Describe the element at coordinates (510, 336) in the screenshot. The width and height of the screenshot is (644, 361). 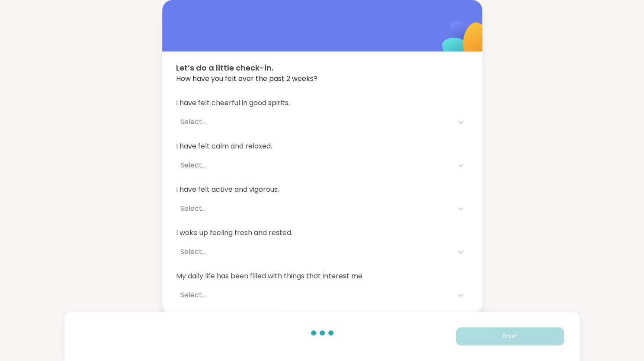
I see `button: Finish` at that location.